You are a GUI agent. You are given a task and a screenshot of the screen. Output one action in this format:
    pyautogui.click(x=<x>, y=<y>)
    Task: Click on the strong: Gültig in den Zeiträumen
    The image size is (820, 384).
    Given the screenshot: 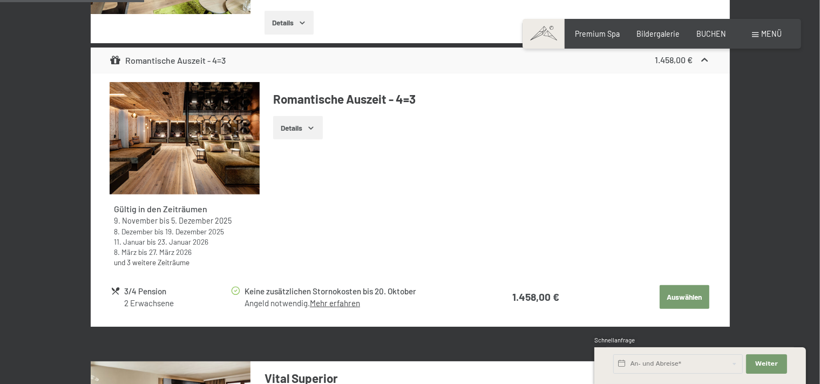 What is the action you would take?
    pyautogui.click(x=160, y=208)
    